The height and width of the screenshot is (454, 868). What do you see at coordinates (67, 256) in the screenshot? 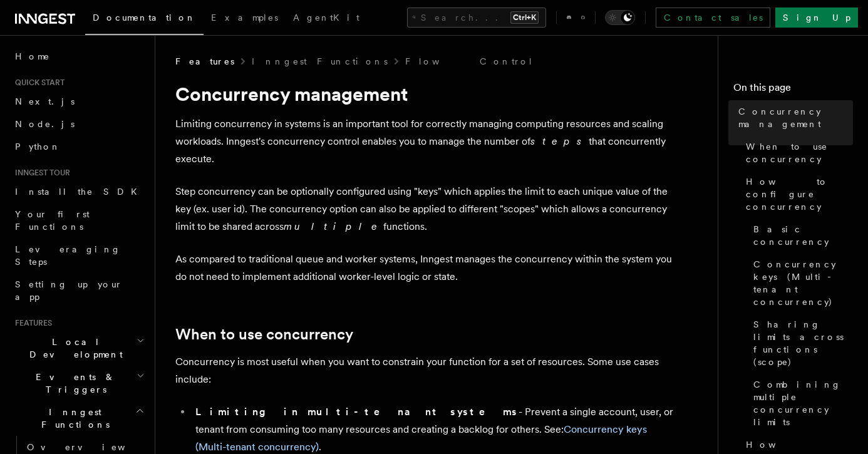
I see `span: Leveraging Steps` at bounding box center [67, 256].